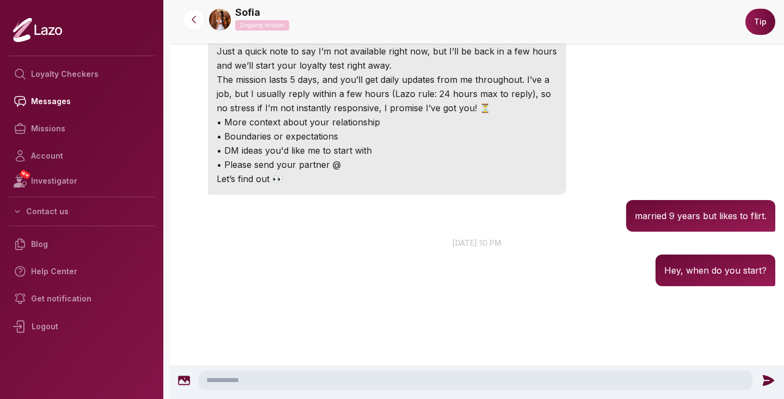  I want to click on a: Help Center, so click(82, 271).